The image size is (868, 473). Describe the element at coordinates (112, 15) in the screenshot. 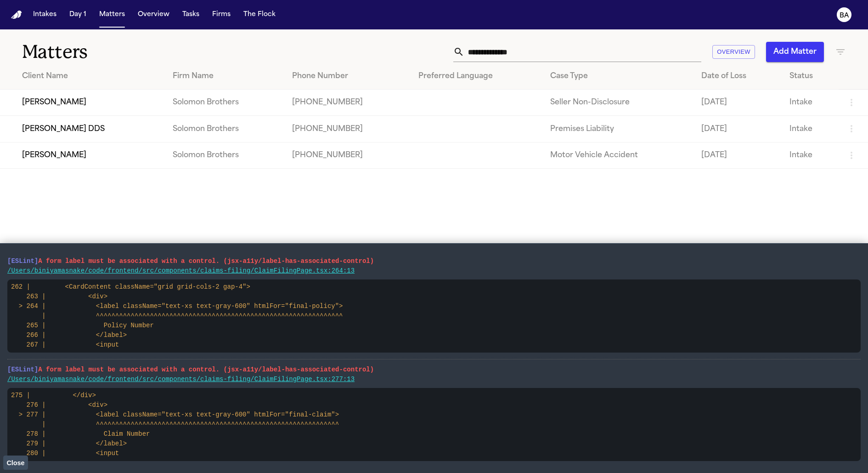

I see `button: Matters` at that location.